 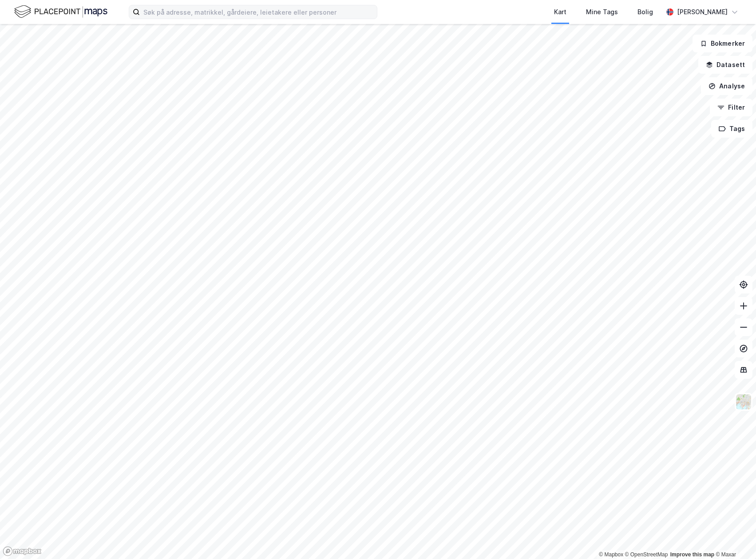 I want to click on div: Kontrollprogram for chat, so click(x=734, y=538).